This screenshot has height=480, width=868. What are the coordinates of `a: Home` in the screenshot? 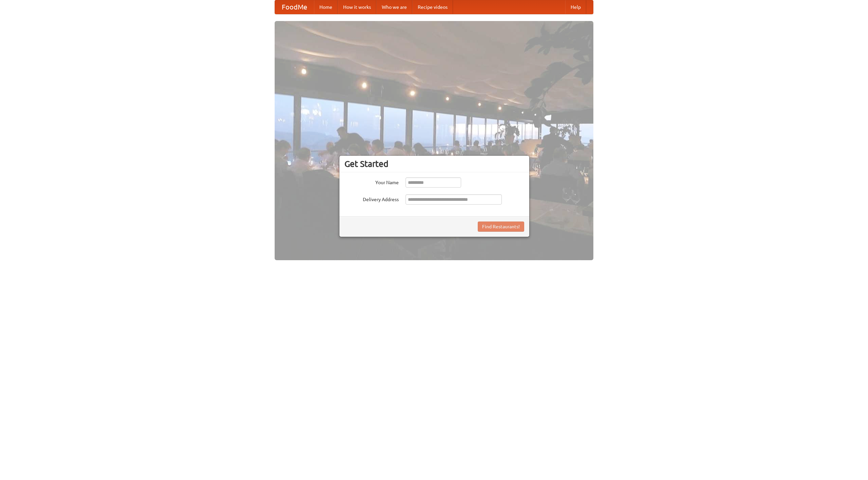 It's located at (326, 7).